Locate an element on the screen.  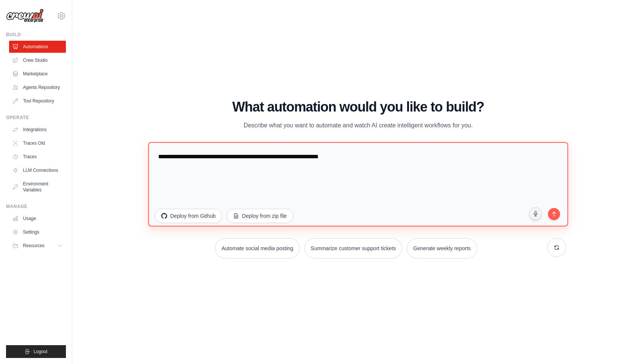
div: Build is located at coordinates (36, 35).